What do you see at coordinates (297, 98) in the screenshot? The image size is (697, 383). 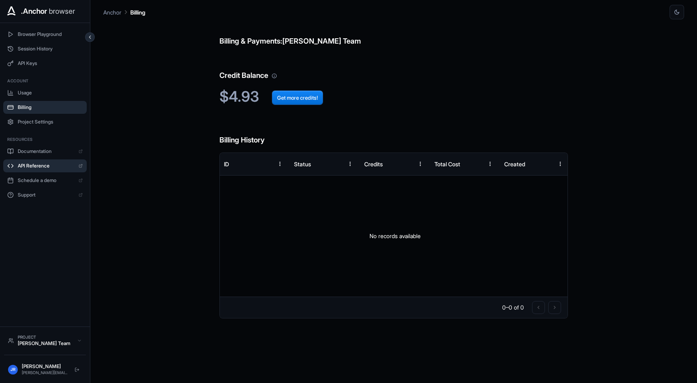 I see `button: Get more credits!` at bounding box center [297, 98].